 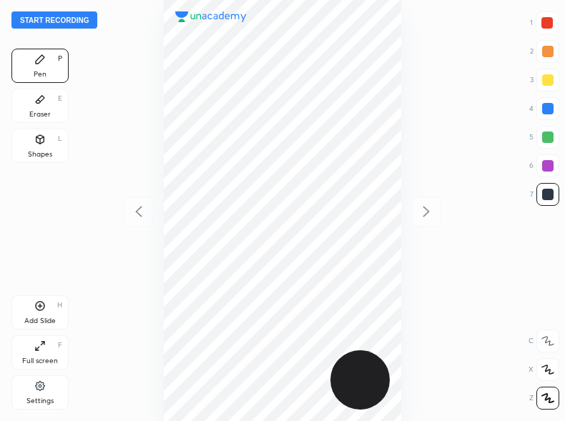 I want to click on div: Z, so click(x=544, y=398).